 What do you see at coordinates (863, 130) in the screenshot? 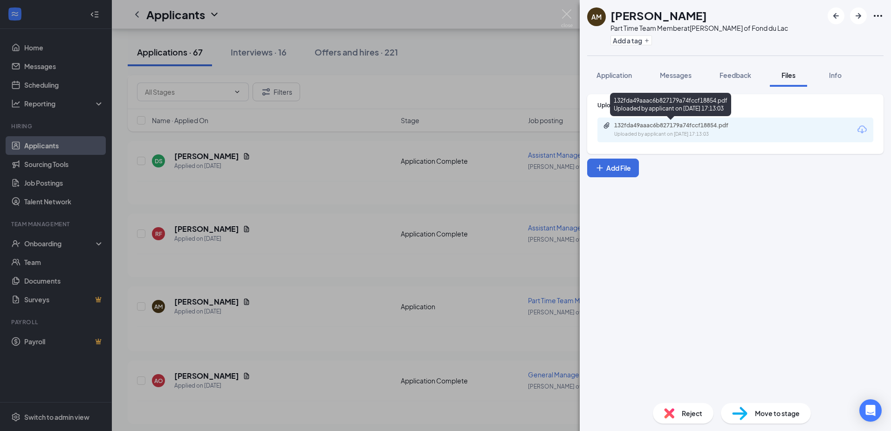
I see `a: Download` at bounding box center [863, 130].